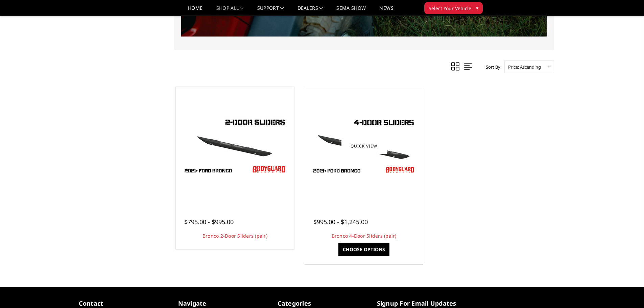  I want to click on a: Choose Options, so click(364, 249).